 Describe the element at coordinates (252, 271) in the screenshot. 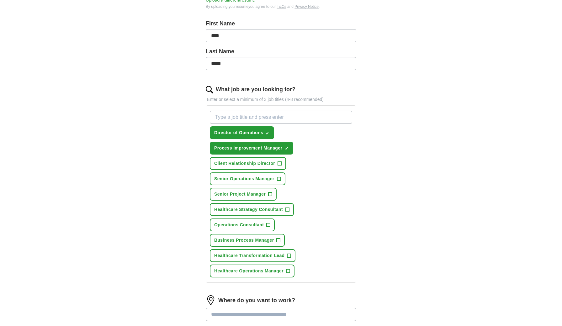

I see `button: Healthcare Operations Manager` at that location.